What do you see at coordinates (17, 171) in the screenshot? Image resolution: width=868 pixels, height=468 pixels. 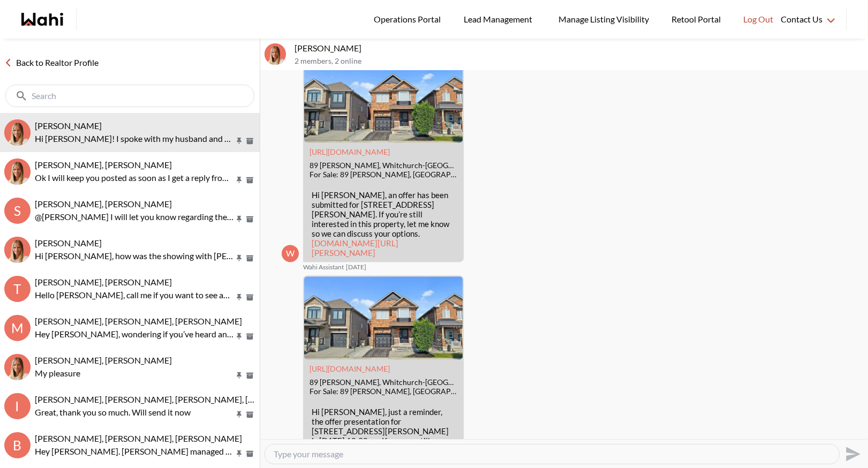 I see `div: Saeid Kanani, Michelle` at bounding box center [17, 171].